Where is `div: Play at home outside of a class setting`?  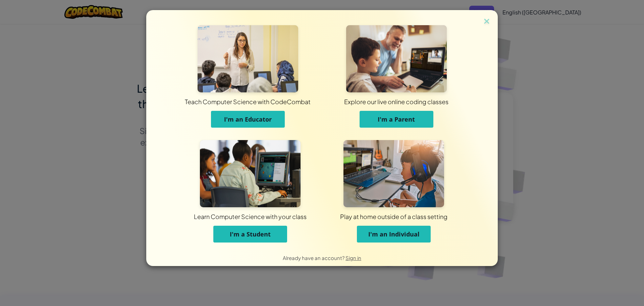 div: Play at home outside of a class setting is located at coordinates (394, 216).